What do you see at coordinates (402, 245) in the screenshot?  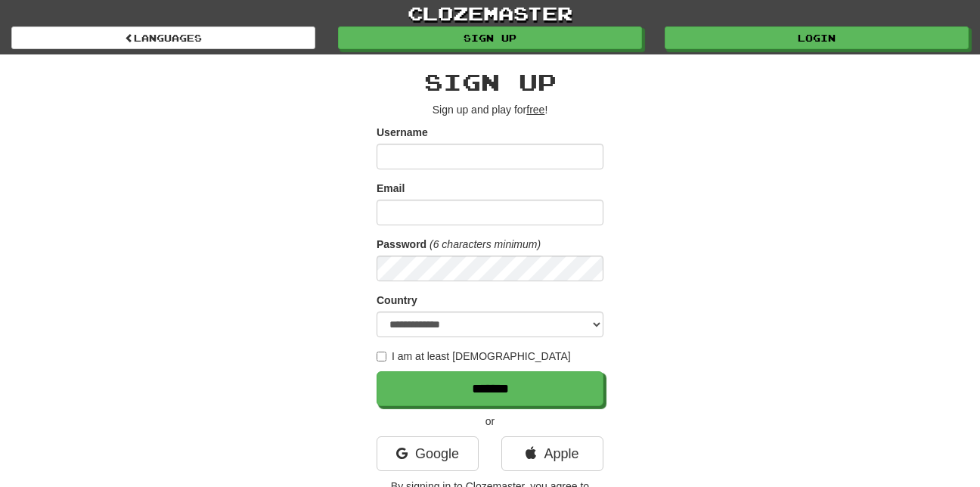 I see `label: Password` at bounding box center [402, 245].